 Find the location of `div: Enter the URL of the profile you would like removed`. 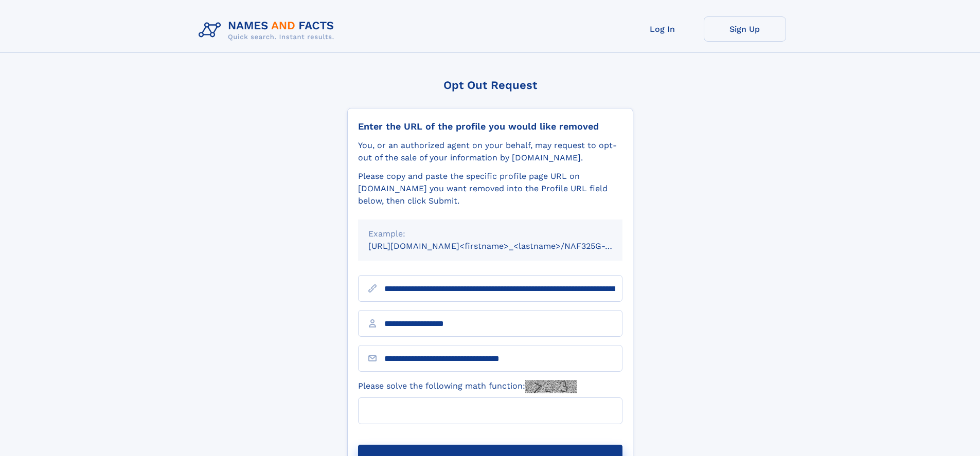

div: Enter the URL of the profile you would like removed is located at coordinates (490, 127).